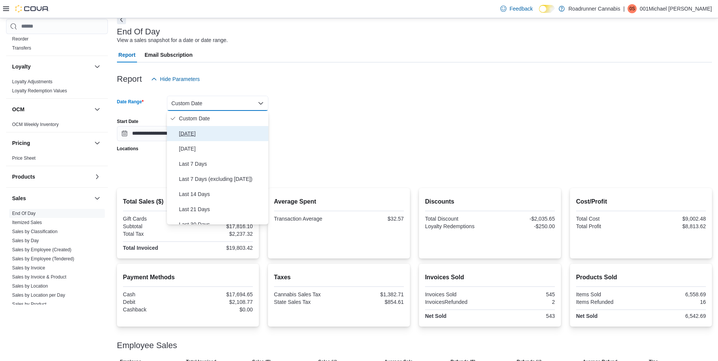 The height and width of the screenshot is (361, 718). Describe the element at coordinates (97, 143) in the screenshot. I see `button: Pricing` at that location.